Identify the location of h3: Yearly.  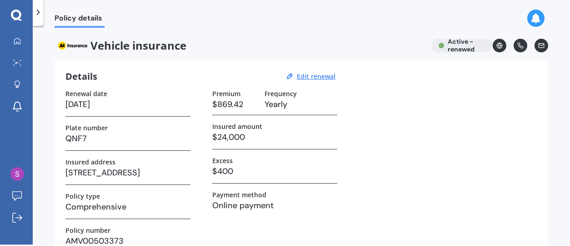
(301, 104).